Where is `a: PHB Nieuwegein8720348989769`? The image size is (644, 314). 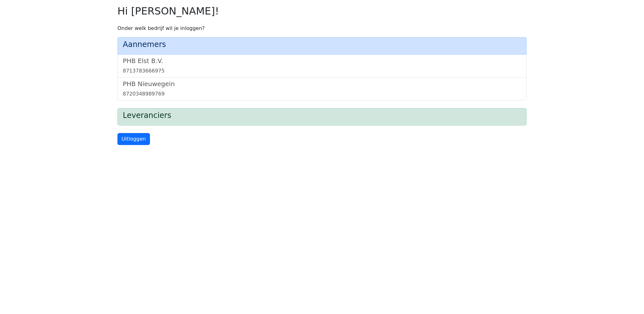
a: PHB Nieuwegein8720348989769 is located at coordinates (322, 89).